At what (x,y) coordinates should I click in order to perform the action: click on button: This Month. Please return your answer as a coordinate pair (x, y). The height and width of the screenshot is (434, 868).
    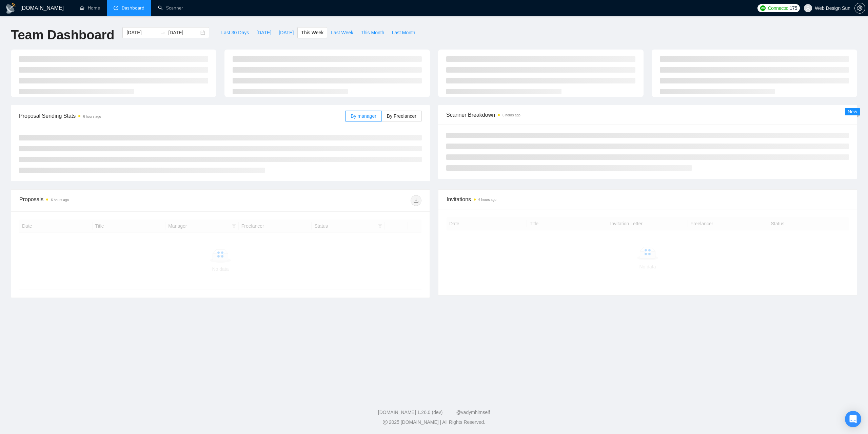
    Looking at the image, I should click on (372, 33).